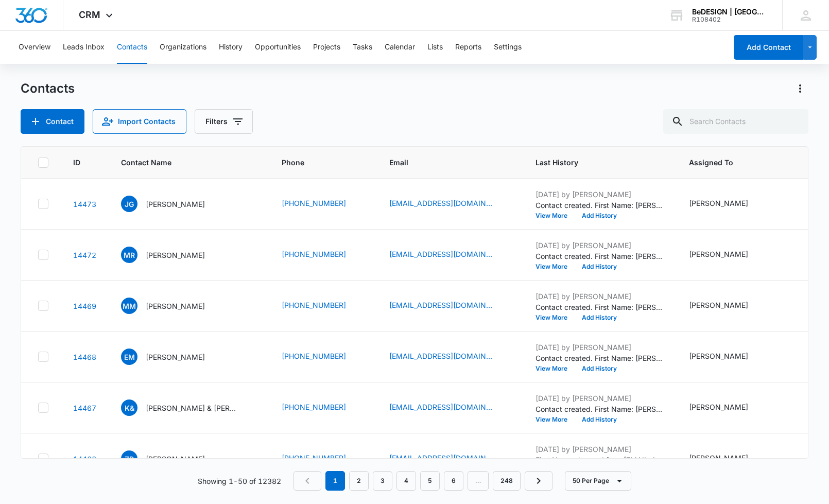 Image resolution: width=829 pixels, height=504 pixels. I want to click on div: Phone - (713) 876-2295 - Select to Edit Field, so click(323, 306).